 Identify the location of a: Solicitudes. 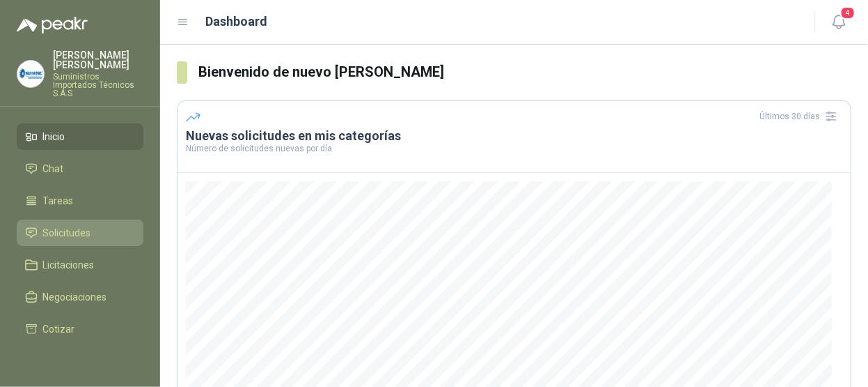
(80, 233).